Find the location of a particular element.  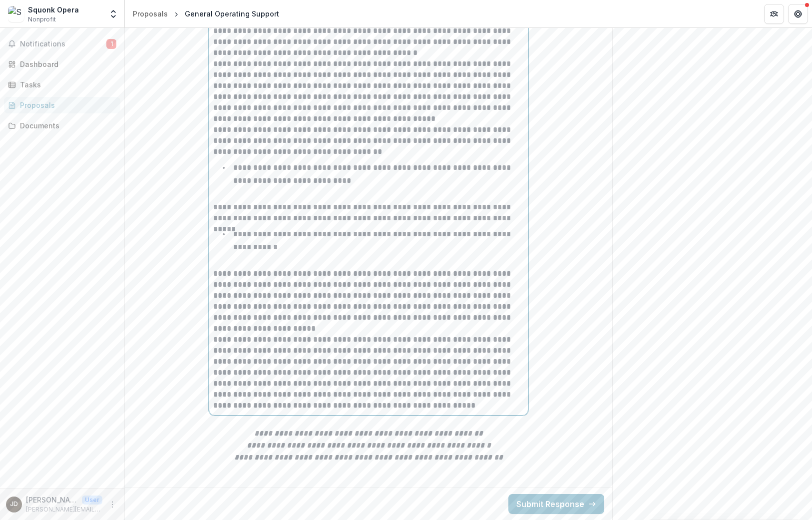

img: Squonk Opera is located at coordinates (16, 14).